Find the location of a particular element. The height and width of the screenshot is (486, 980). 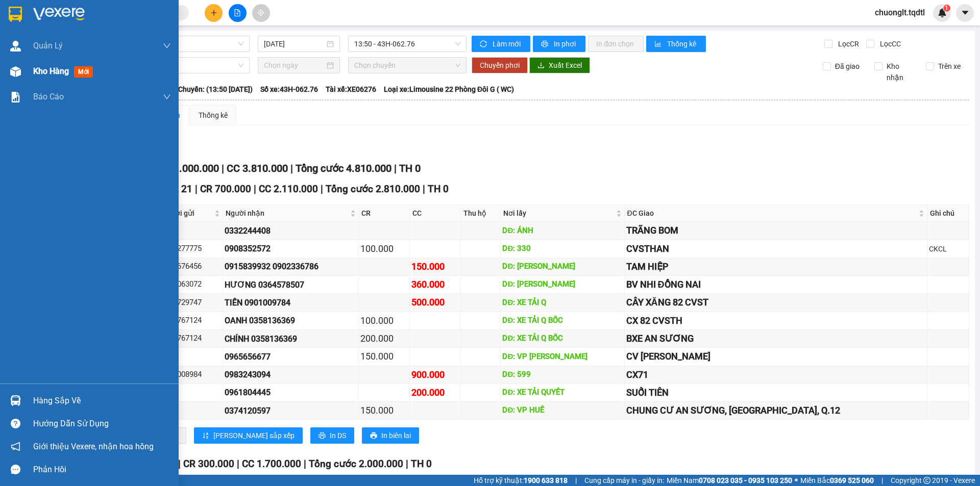

div: 0374120597 is located at coordinates (290, 411).